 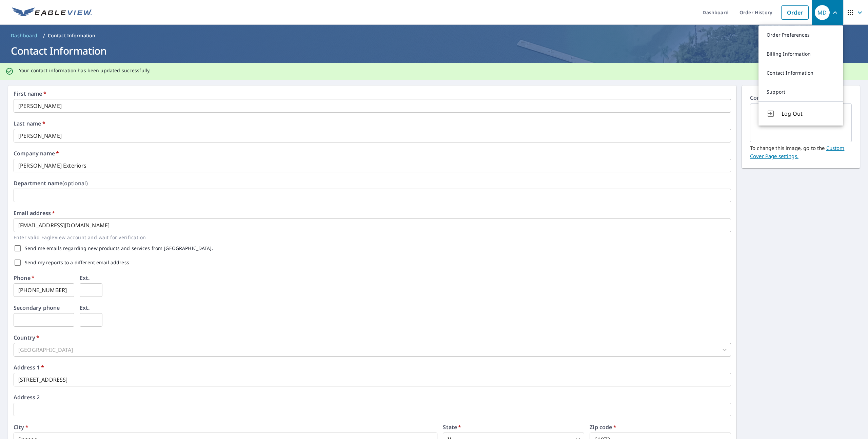 I want to click on nav: breadcrumb, so click(x=434, y=35).